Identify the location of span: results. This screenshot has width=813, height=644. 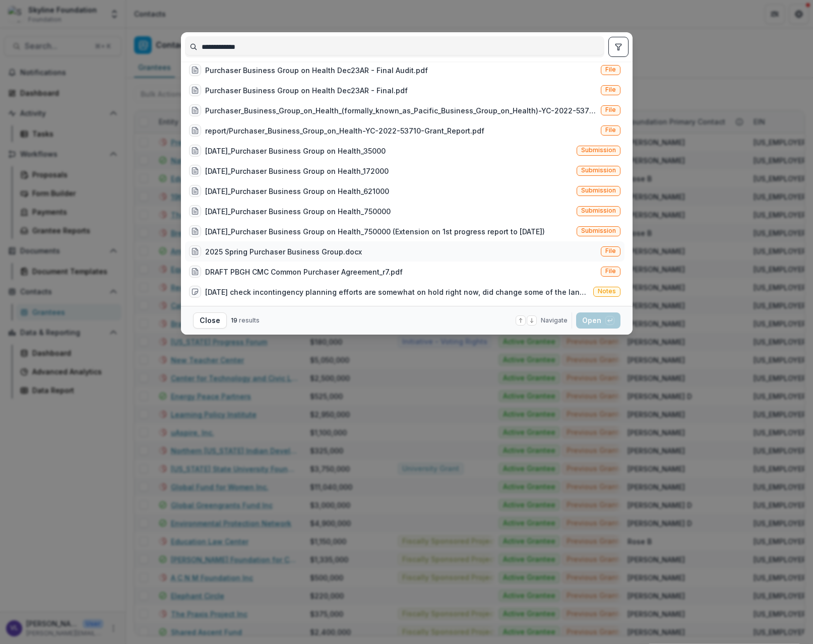
(249, 320).